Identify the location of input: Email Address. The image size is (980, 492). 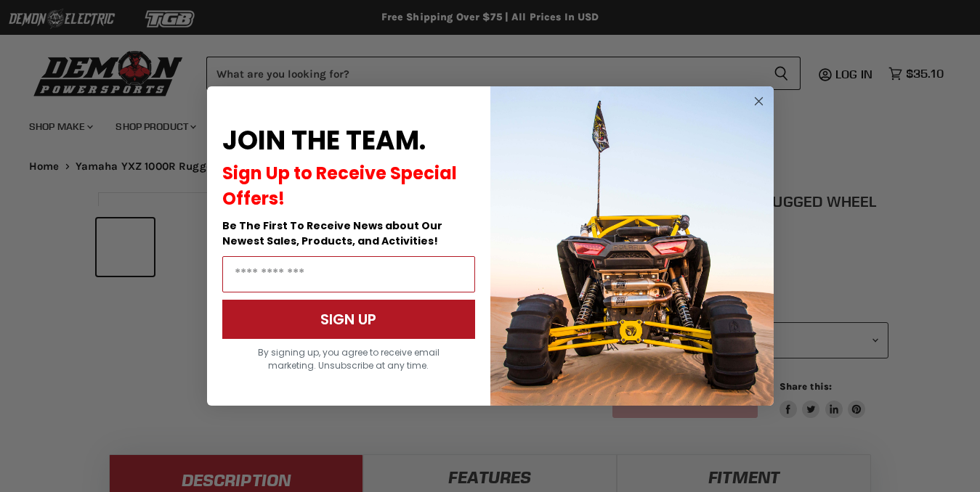
(349, 274).